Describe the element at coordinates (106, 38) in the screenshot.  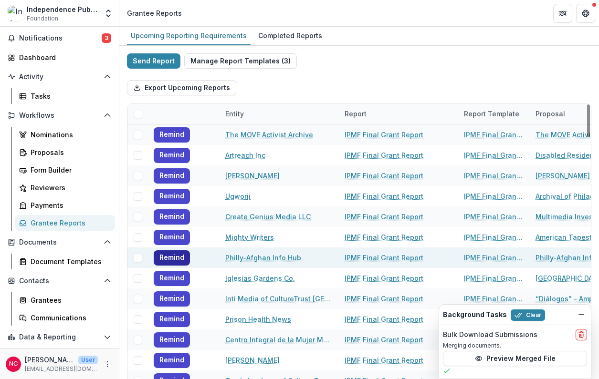
I see `span: 3` at that location.